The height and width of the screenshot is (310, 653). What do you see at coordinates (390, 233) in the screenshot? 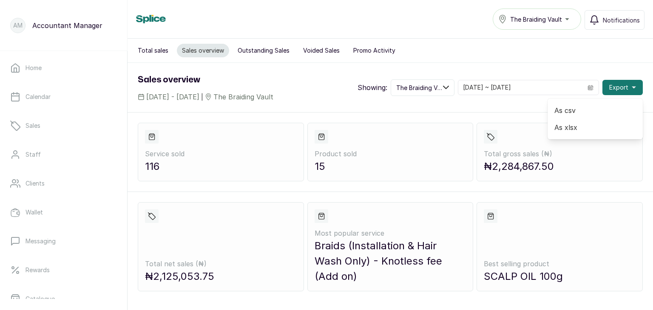
I see `p: Most popular service` at bounding box center [390, 233].